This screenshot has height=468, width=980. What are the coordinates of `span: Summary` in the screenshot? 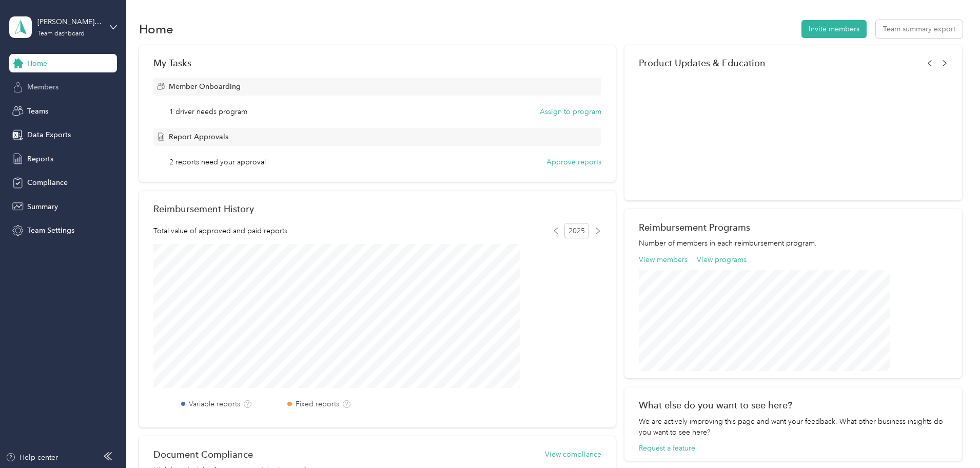 It's located at (42, 206).